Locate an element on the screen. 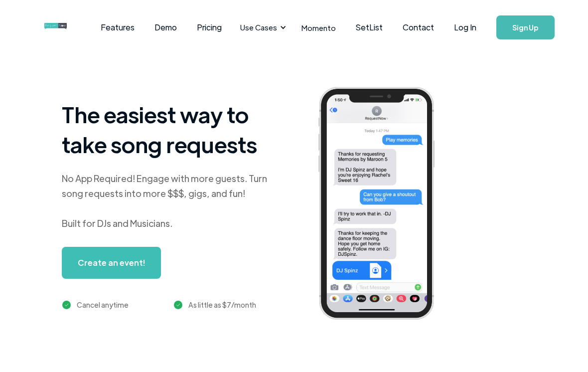 The height and width of the screenshot is (372, 588). a: Sign Up is located at coordinates (525, 27).